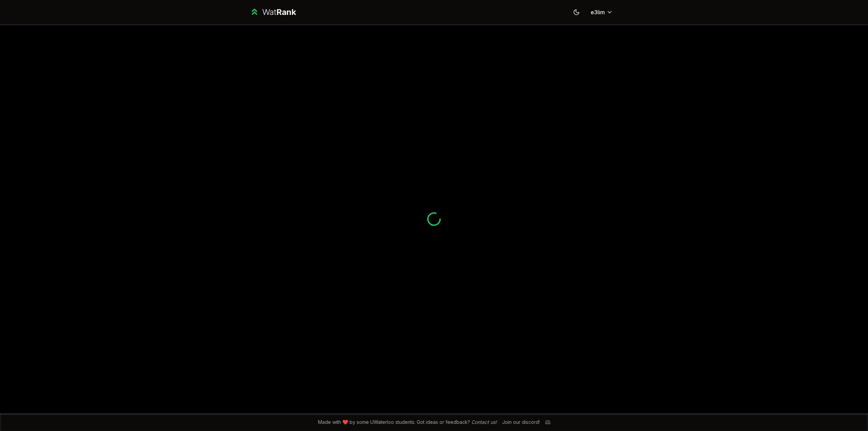  What do you see at coordinates (598, 12) in the screenshot?
I see `span: e3lim` at bounding box center [598, 12].